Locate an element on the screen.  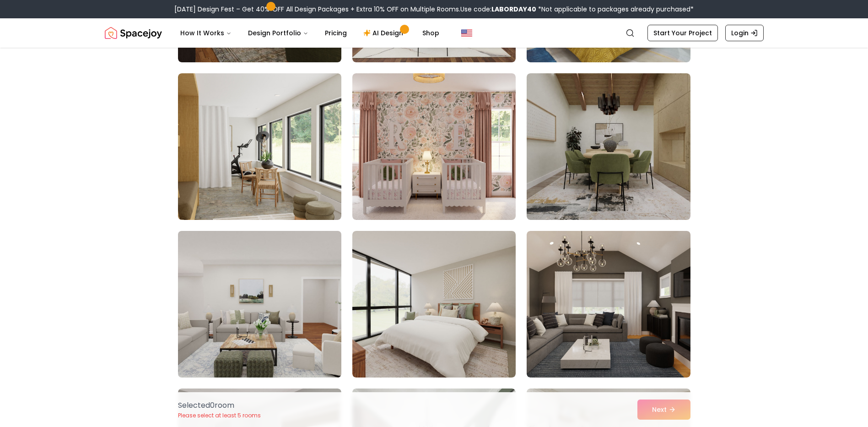
nav: Main is located at coordinates (310, 33).